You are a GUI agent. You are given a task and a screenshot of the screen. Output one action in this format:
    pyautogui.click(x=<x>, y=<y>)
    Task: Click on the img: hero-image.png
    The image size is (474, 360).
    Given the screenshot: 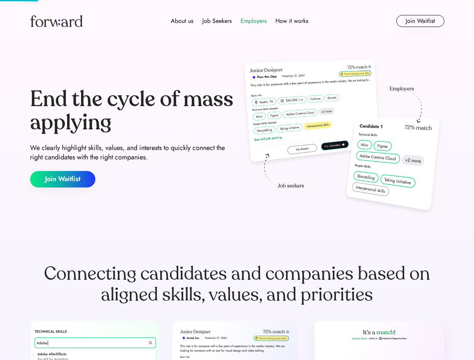 What is the action you would take?
    pyautogui.click(x=342, y=138)
    